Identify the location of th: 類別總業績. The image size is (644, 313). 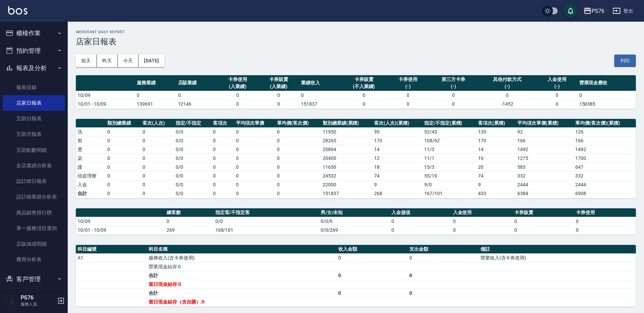
(123, 123).